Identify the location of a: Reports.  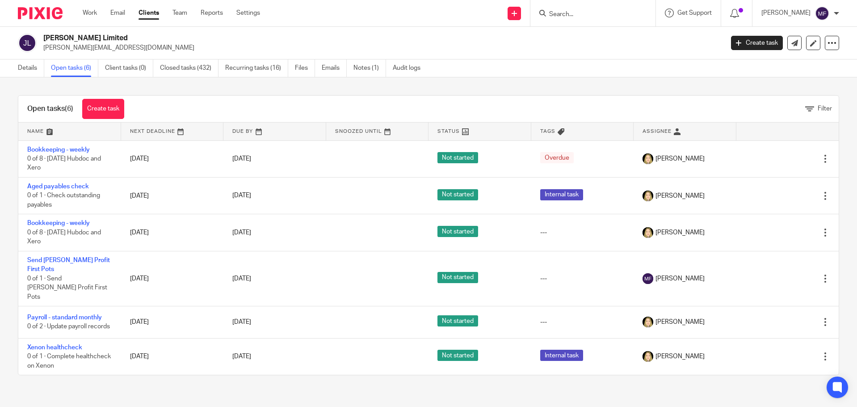
(212, 13).